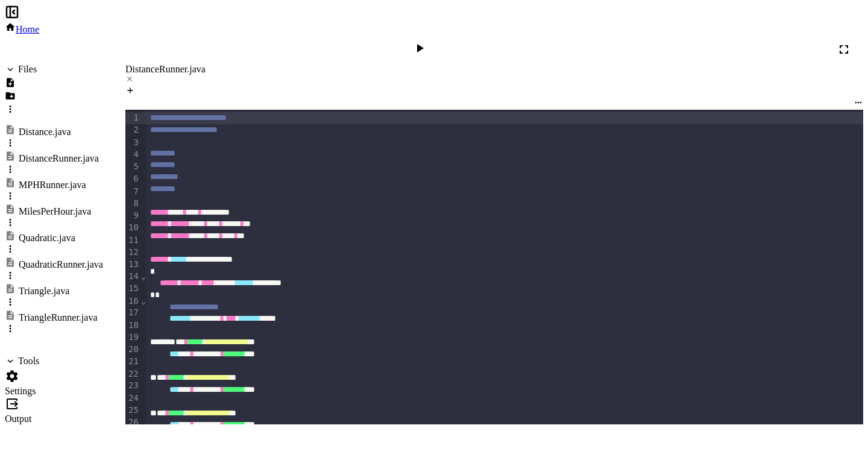 This screenshot has height=469, width=868. I want to click on a: Home, so click(22, 29).